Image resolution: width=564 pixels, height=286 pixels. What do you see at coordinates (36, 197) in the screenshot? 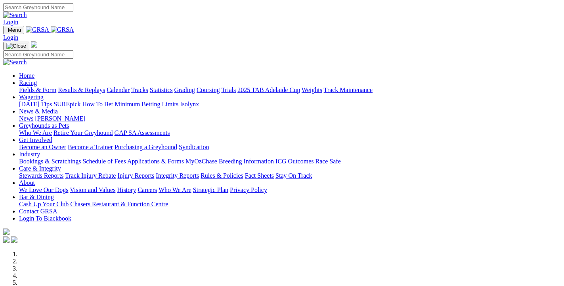
I see `a: Bar & Dining` at bounding box center [36, 197].